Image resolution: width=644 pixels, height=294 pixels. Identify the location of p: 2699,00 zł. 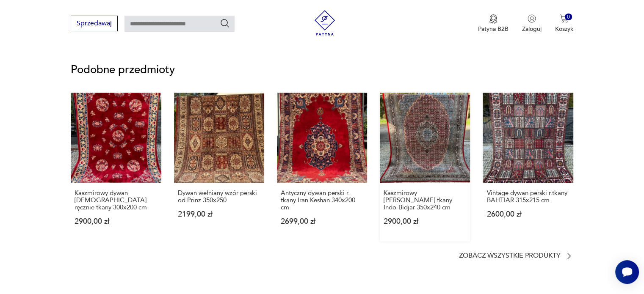
(322, 221).